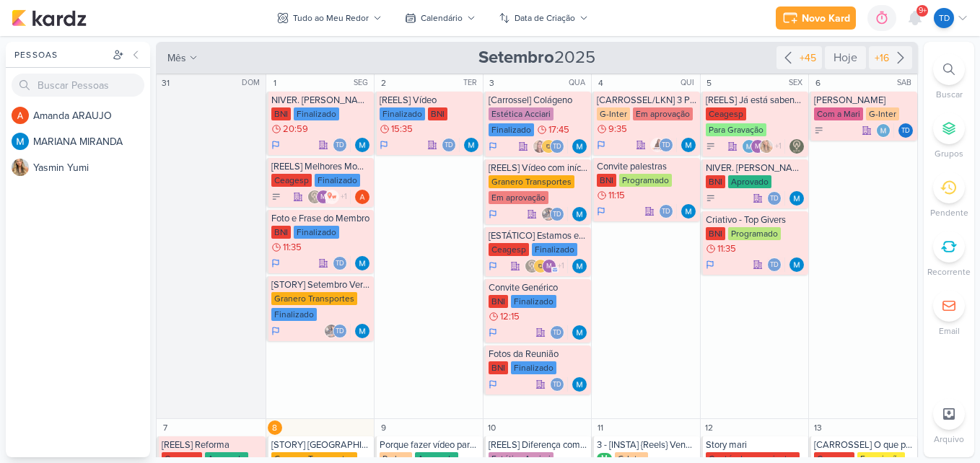 The height and width of the screenshot is (463, 980). What do you see at coordinates (558, 333) in the screenshot?
I see `div: Colaboradores: Thais de carvalho` at bounding box center [558, 333].